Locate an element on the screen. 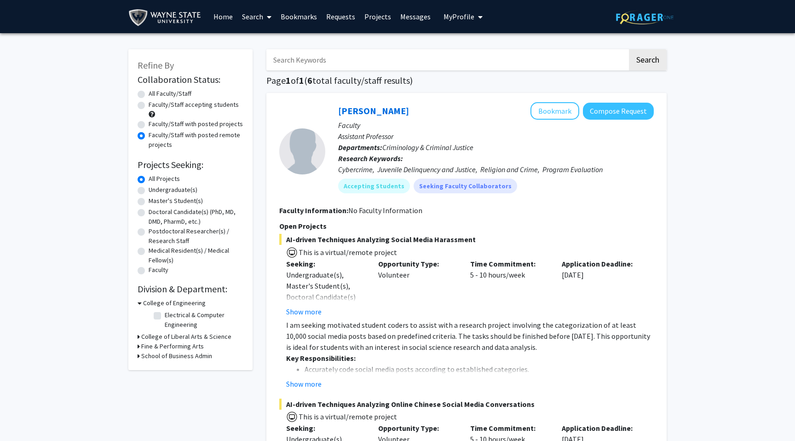 The image size is (795, 441). span: No Faculty Information is located at coordinates (385, 210).